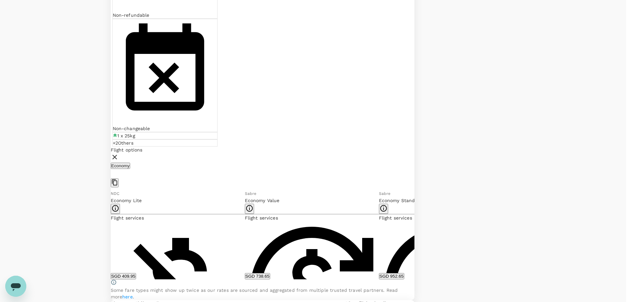  I want to click on button: Economy, so click(121, 166).